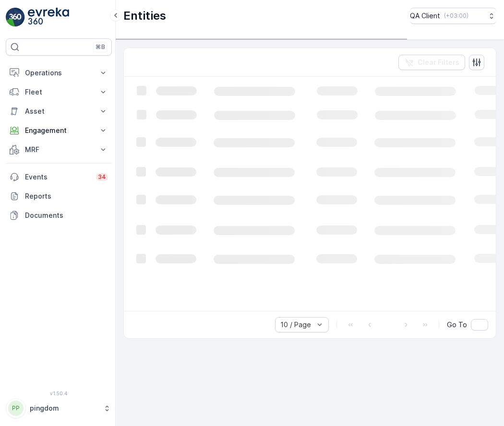  What do you see at coordinates (438, 63) in the screenshot?
I see `p: Clear Filters` at bounding box center [438, 63].